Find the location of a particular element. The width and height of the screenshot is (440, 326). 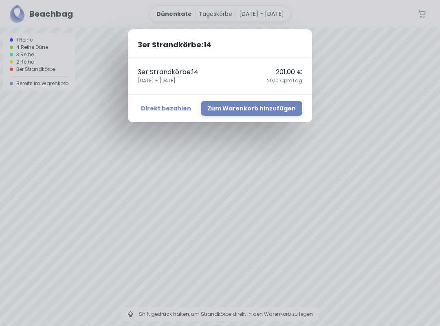

button: Direkt bezahlen is located at coordinates (166, 108).